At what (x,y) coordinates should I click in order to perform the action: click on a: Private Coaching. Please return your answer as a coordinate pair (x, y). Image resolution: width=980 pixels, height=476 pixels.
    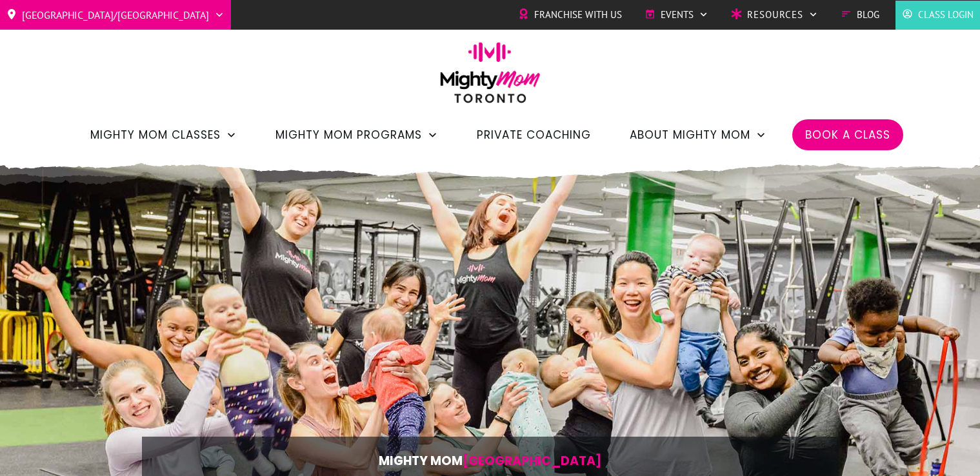
    Looking at the image, I should click on (533, 135).